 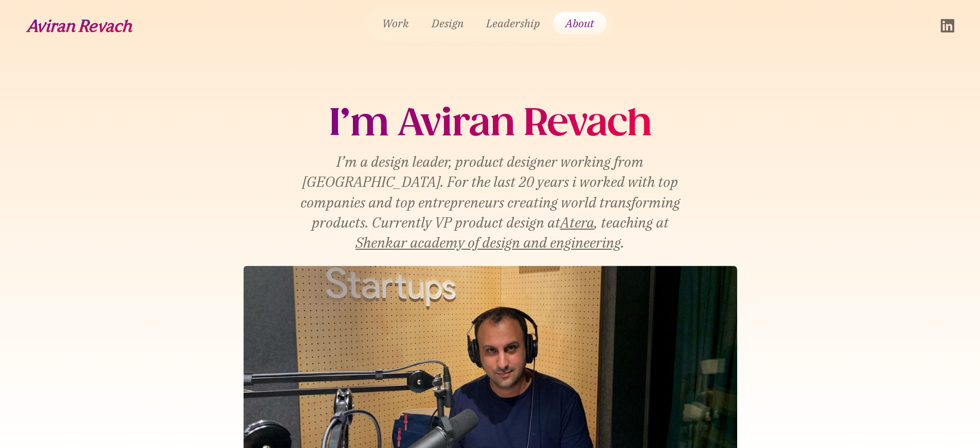 What do you see at coordinates (577, 222) in the screenshot?
I see `a: Atera` at bounding box center [577, 222].